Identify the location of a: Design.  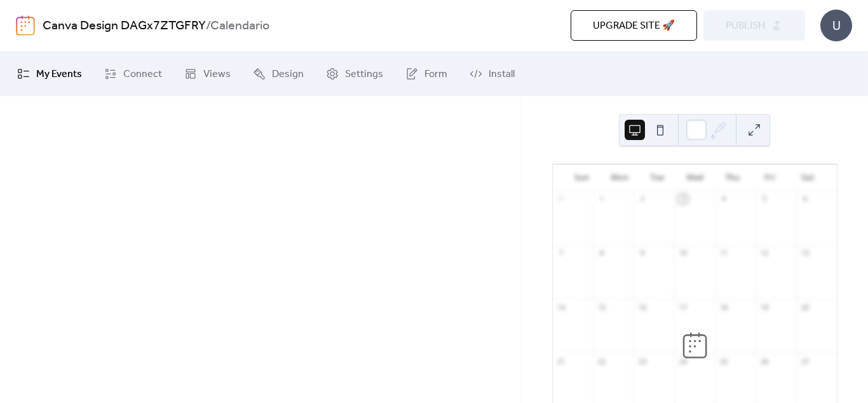
(279, 74).